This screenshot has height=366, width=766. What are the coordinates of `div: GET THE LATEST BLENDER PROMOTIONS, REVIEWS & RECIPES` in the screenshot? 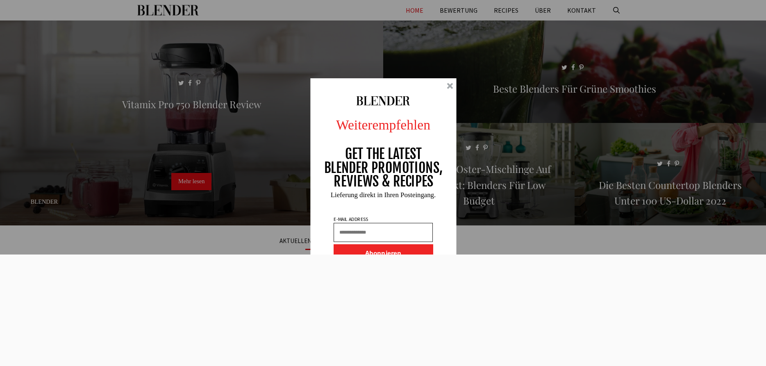 It's located at (383, 168).